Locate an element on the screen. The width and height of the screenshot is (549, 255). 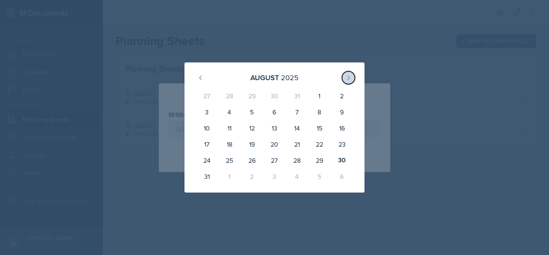
div: 20 is located at coordinates (275, 144).